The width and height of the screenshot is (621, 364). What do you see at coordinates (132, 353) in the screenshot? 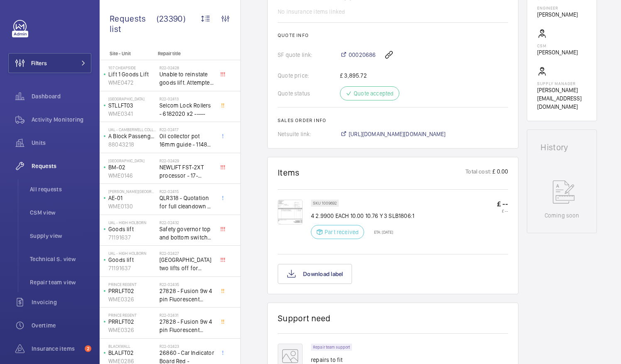
I see `p: BLALFT02` at bounding box center [132, 353].